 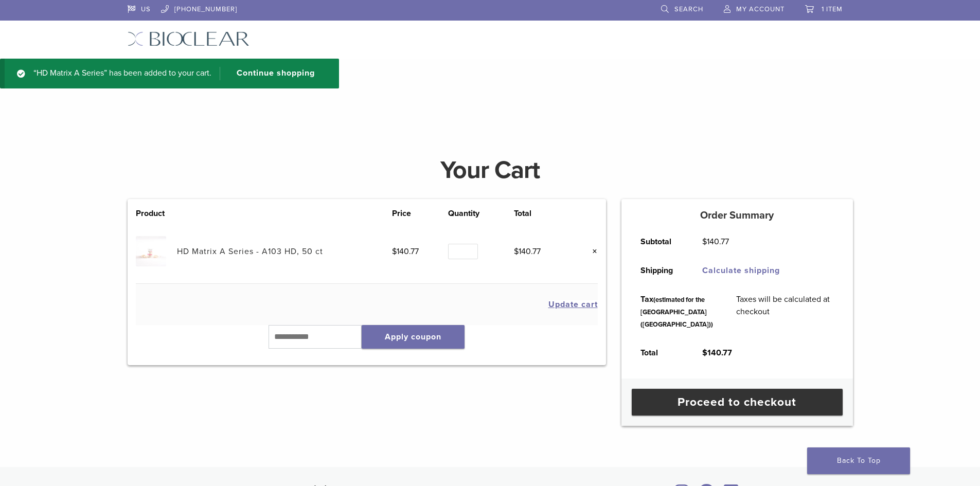 I want to click on td: Taxes will be calculated at checkout, so click(x=785, y=312).